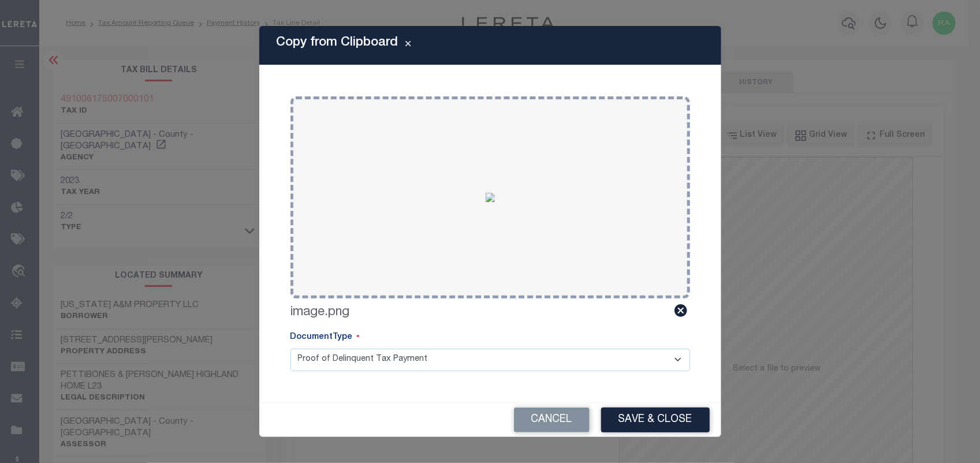  I want to click on h5: Copy from Clipboard, so click(337, 43).